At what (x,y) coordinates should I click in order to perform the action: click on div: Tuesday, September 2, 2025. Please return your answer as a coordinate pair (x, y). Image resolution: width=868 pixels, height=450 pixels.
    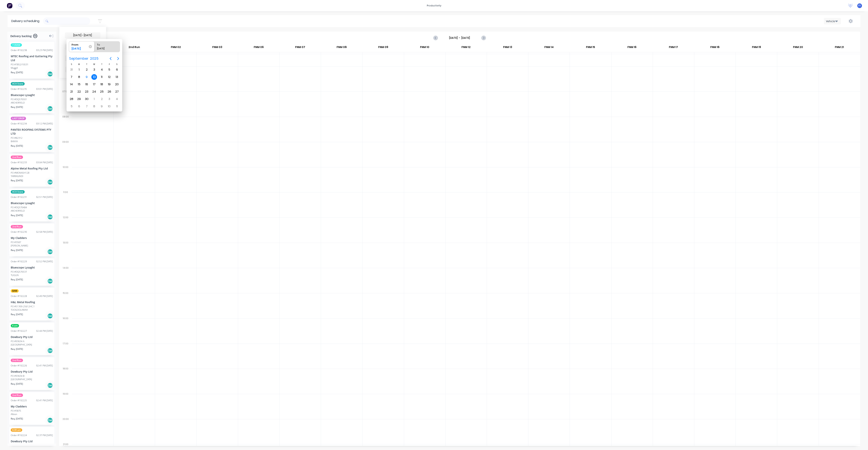
    Looking at the image, I should click on (86, 70).